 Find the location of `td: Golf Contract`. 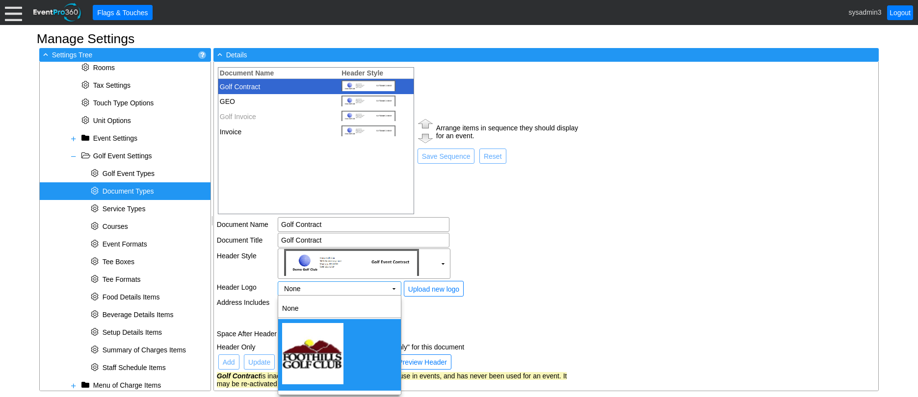

td: Golf Contract is located at coordinates (277, 86).